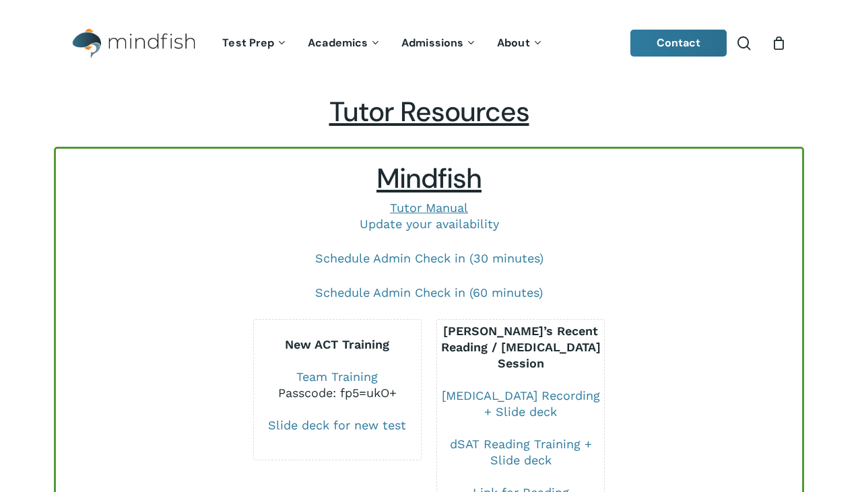 The height and width of the screenshot is (492, 858). I want to click on a: About, so click(520, 43).